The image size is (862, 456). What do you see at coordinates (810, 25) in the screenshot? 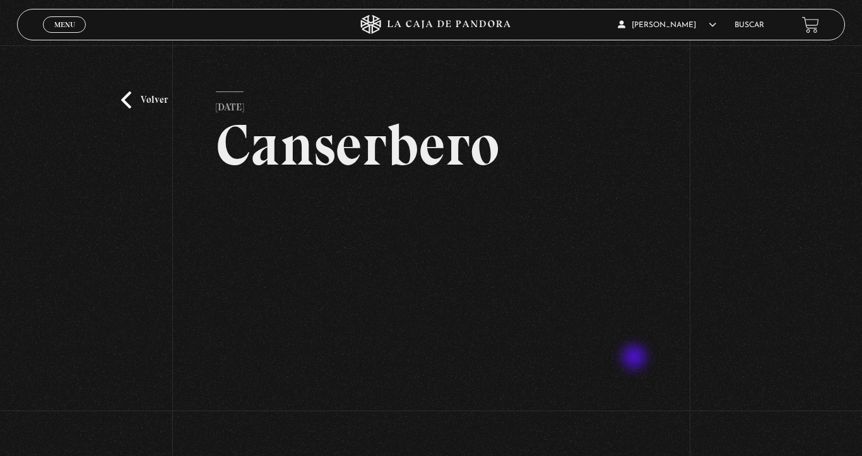
I see `a: View your shopping cart` at bounding box center [810, 25].